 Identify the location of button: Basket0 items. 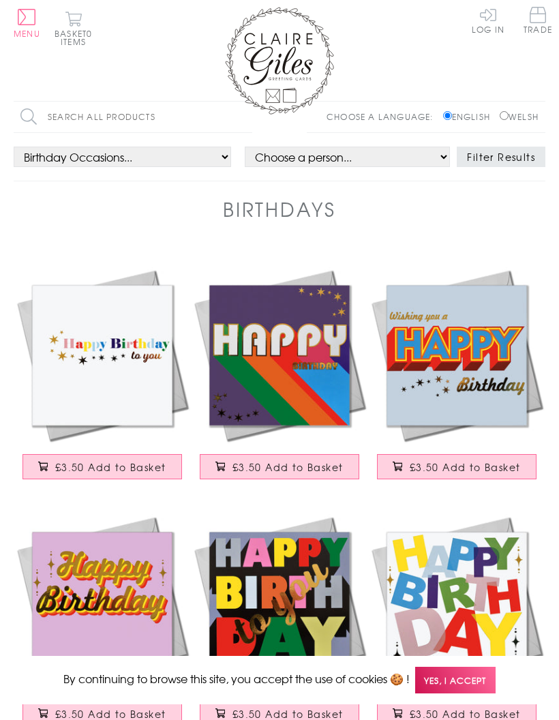
(73, 28).